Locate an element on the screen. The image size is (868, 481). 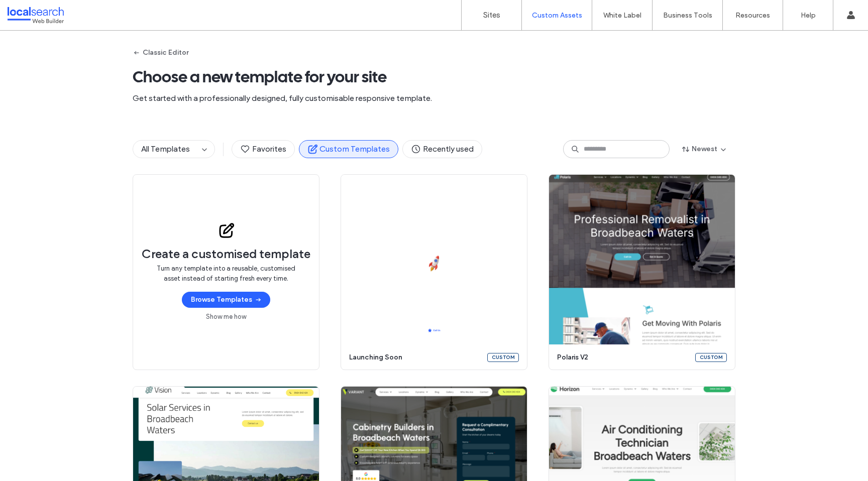
label: Business Tools is located at coordinates (688, 15).